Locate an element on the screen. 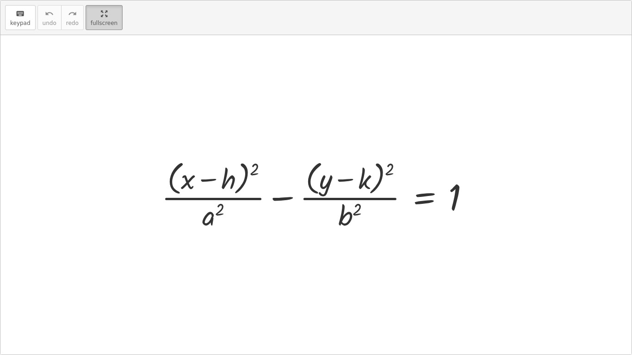 Image resolution: width=632 pixels, height=355 pixels. span: undo is located at coordinates (50, 23).